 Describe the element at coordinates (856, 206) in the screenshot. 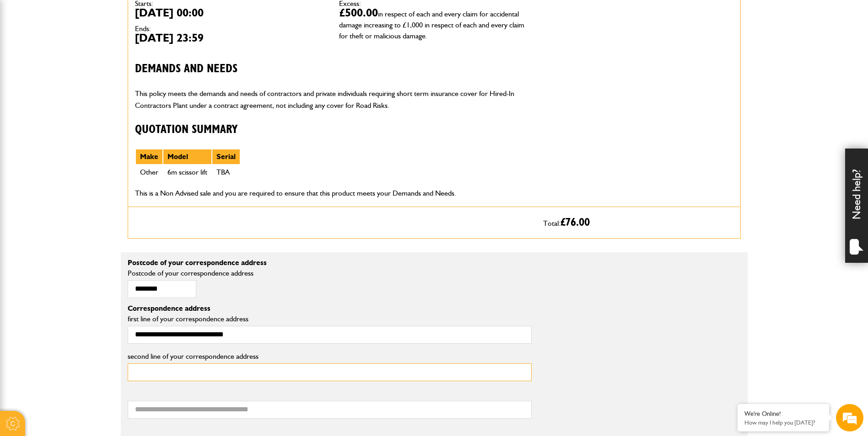

I see `div: Need help?` at that location.